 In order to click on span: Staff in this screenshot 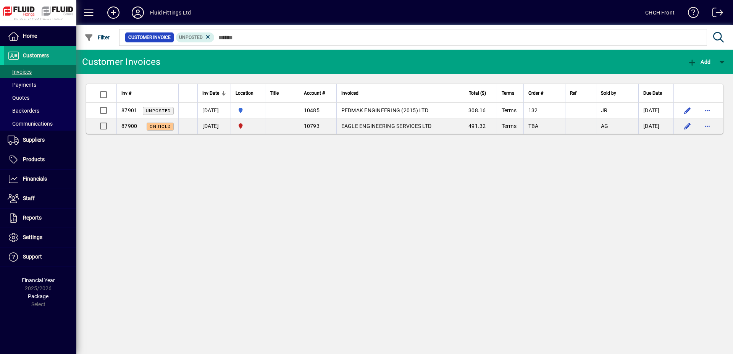, I will do `click(29, 198)`.